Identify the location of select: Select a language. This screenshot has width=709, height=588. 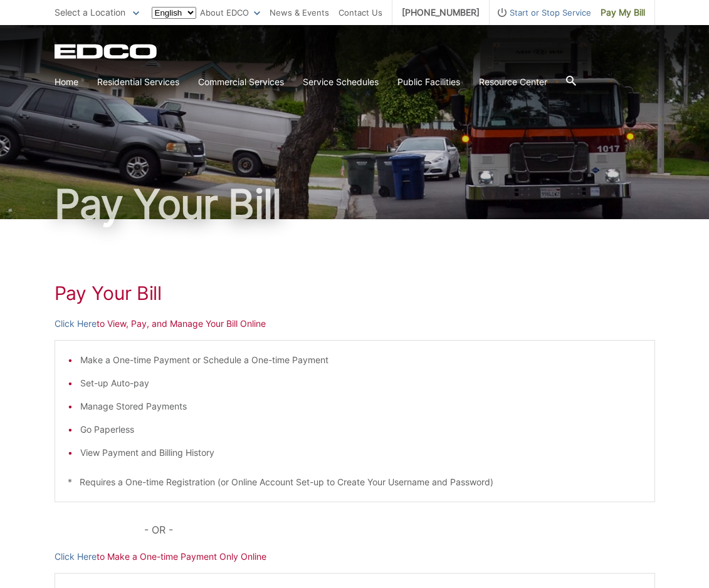
(174, 13).